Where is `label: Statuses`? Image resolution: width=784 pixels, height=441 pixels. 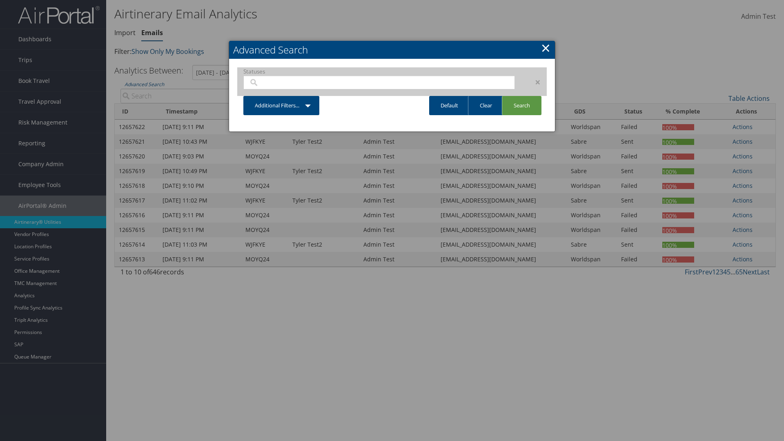
label: Statuses is located at coordinates (379, 71).